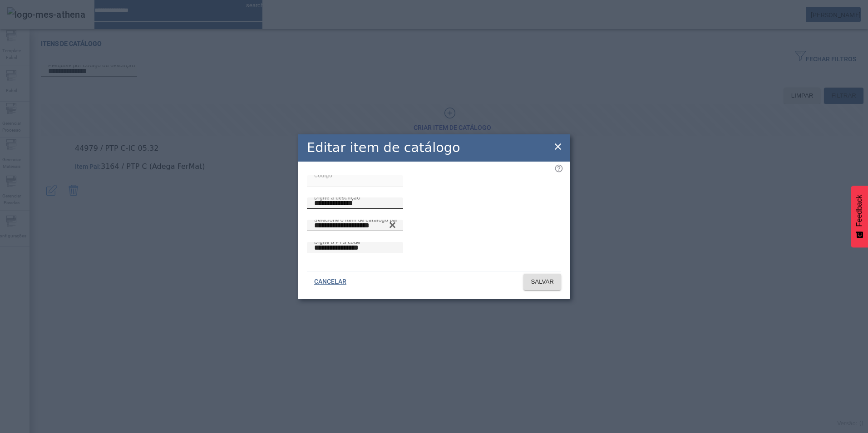 The height and width of the screenshot is (433, 868). Describe the element at coordinates (542, 282) in the screenshot. I see `button: SALVAR` at that location.